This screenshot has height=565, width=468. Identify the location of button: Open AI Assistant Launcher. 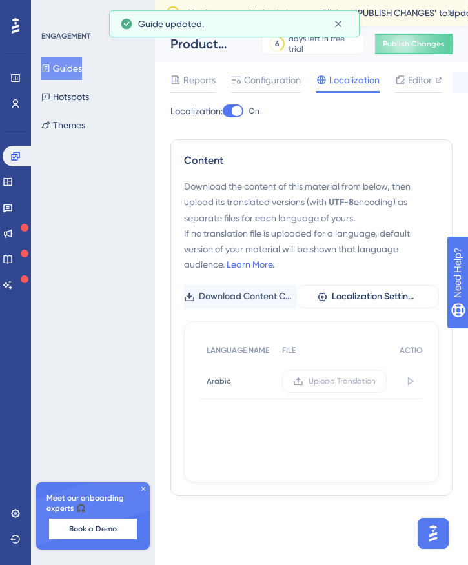
(19, 19).